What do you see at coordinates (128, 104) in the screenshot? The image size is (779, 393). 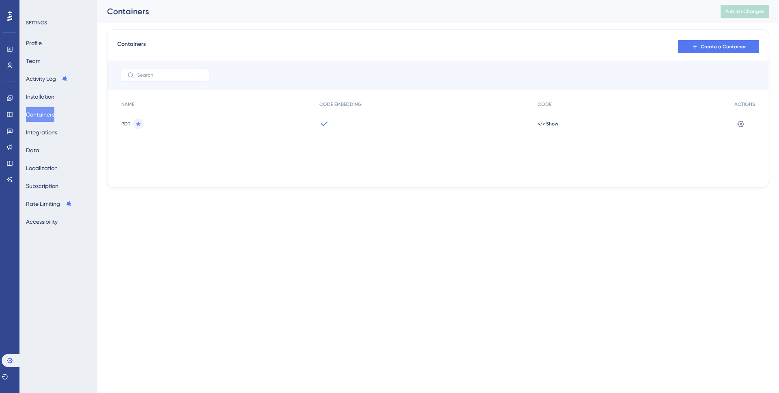 I see `span: NAME` at bounding box center [128, 104].